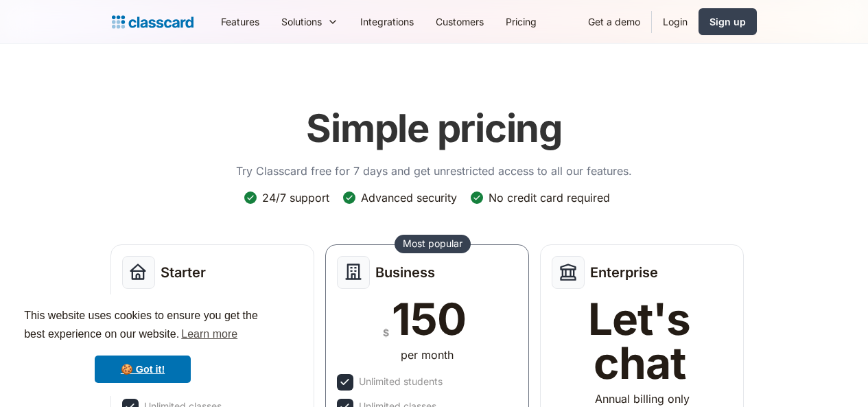 The image size is (868, 407). Describe the element at coordinates (428, 319) in the screenshot. I see `div: 150` at that location.